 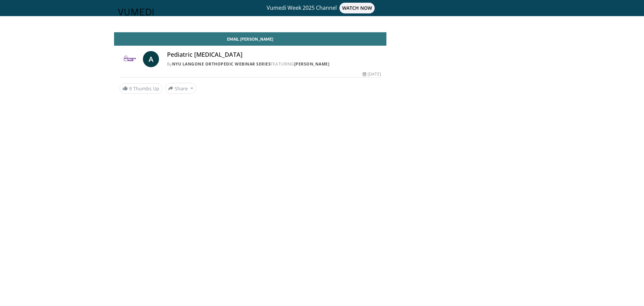 What do you see at coordinates (274, 64) in the screenshot?
I see `div: By FEATURING` at bounding box center [274, 64].